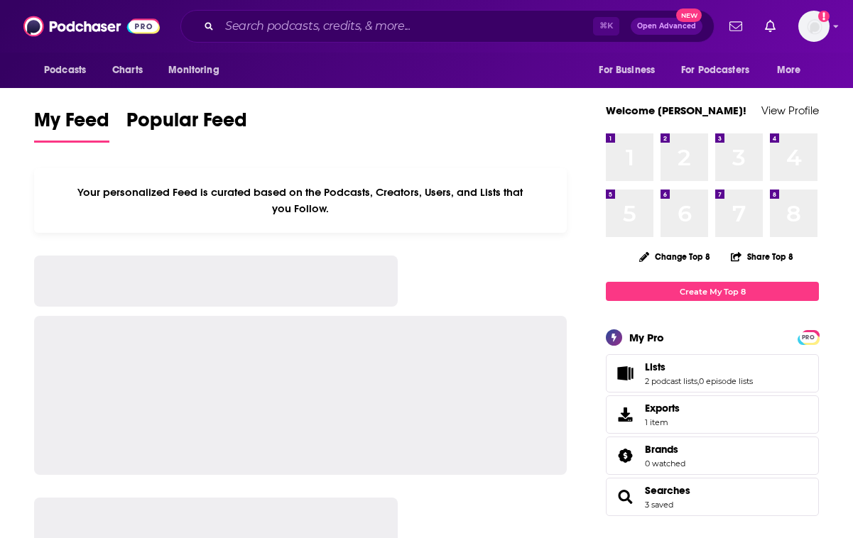 Image resolution: width=853 pixels, height=538 pixels. Describe the element at coordinates (790, 110) in the screenshot. I see `a: View Profile` at that location.